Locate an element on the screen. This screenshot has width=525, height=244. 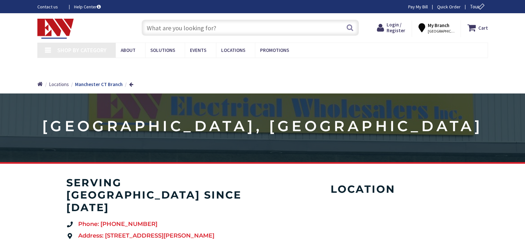
span: Tour is located at coordinates (478, 6).